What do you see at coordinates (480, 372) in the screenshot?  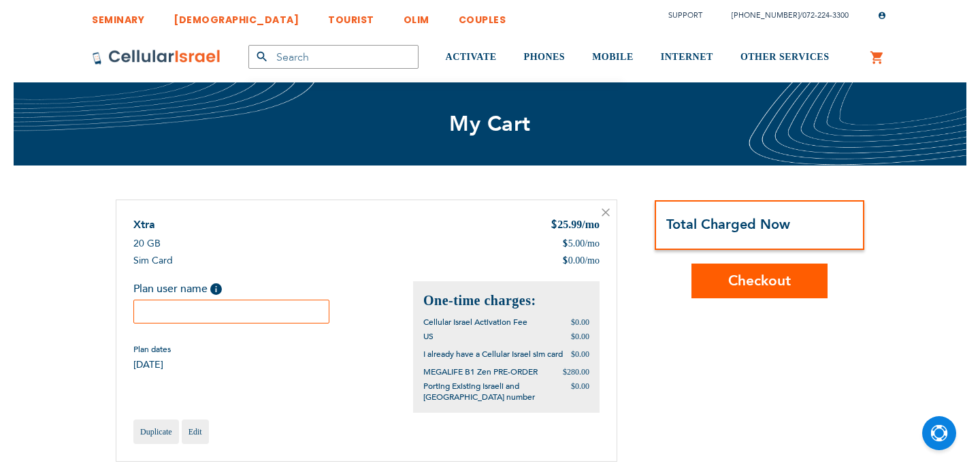 I see `span: MEGALIFE B1 Zen PRE-ORDER` at bounding box center [480, 372].